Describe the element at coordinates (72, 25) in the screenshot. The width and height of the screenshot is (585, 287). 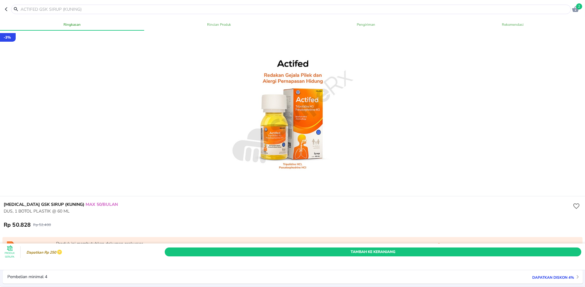
I see `span: Ringkasan` at that location.